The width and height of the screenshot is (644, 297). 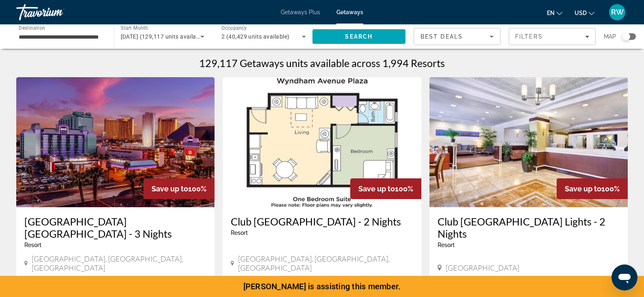 What do you see at coordinates (550, 13) in the screenshot?
I see `span: en` at bounding box center [550, 13].